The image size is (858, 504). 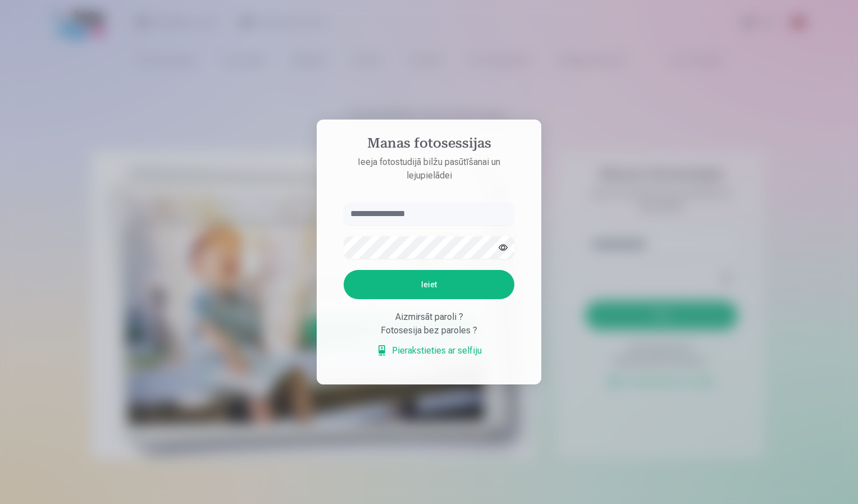 I want to click on a: Pierakstieties ar selfiju, so click(x=429, y=351).